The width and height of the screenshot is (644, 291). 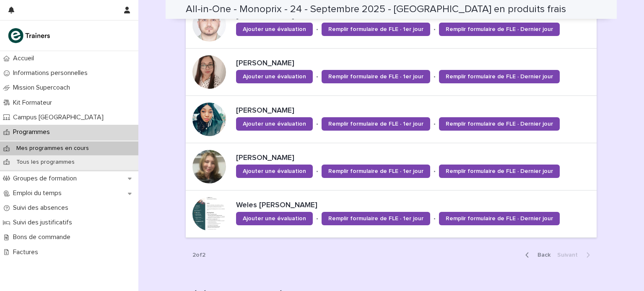 What do you see at coordinates (570, 255) in the screenshot?
I see `span: Next` at bounding box center [570, 255].